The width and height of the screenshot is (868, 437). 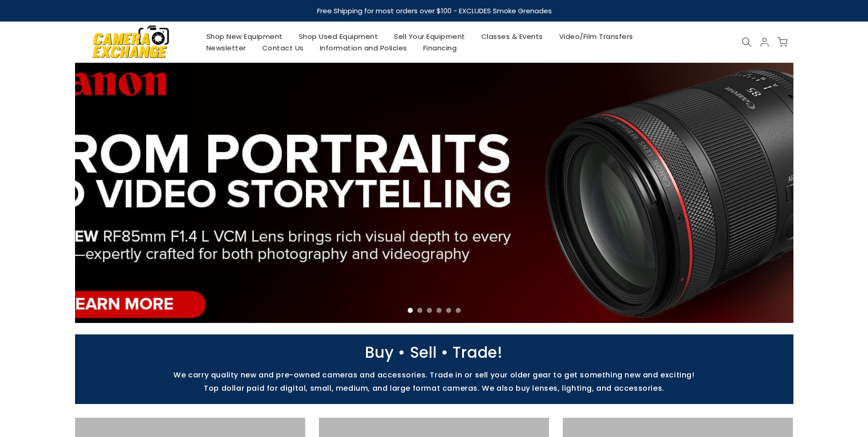 What do you see at coordinates (430, 36) in the screenshot?
I see `a: Sell Your Equipment` at bounding box center [430, 36].